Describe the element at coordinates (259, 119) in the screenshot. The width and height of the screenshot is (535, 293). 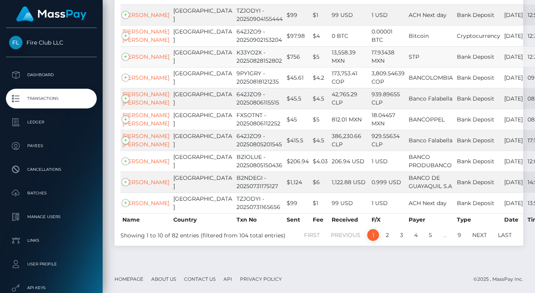
I see `td: FXSOTNT - 20250806112252` at that location.